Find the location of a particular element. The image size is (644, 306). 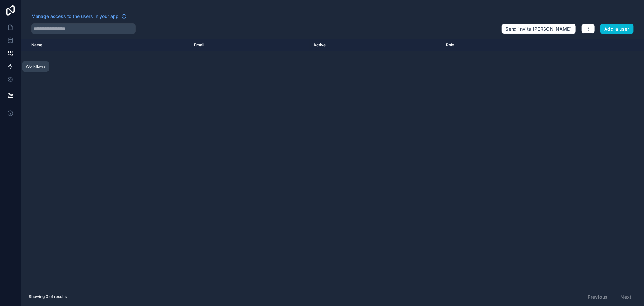

div: scrollable content is located at coordinates (332, 163).